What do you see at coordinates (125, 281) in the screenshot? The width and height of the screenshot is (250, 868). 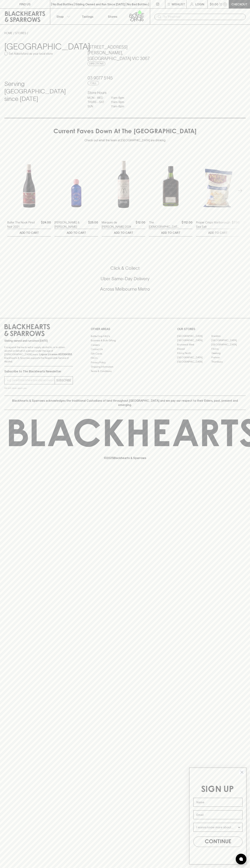 I see `div: Call to action block` at bounding box center [125, 281].